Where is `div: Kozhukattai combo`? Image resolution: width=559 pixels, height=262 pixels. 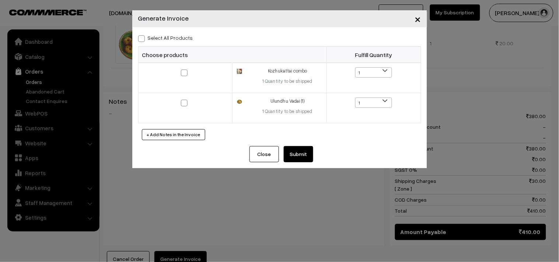 div: Kozhukattai combo is located at coordinates (287, 71).